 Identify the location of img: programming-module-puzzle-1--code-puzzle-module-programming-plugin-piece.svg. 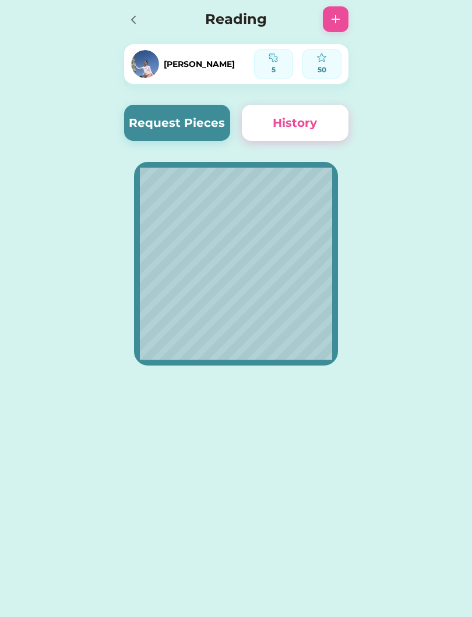
(273, 58).